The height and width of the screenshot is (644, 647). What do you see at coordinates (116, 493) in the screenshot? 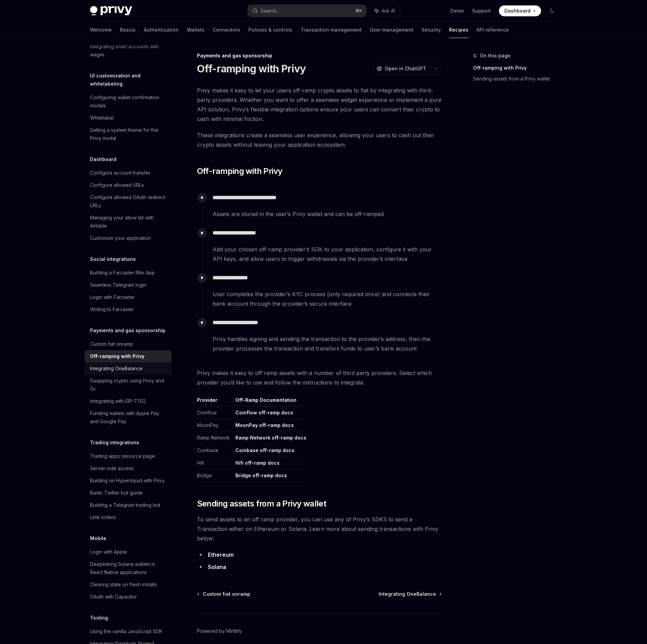
I see `div: Bankr Twitter bot guide` at bounding box center [116, 493].